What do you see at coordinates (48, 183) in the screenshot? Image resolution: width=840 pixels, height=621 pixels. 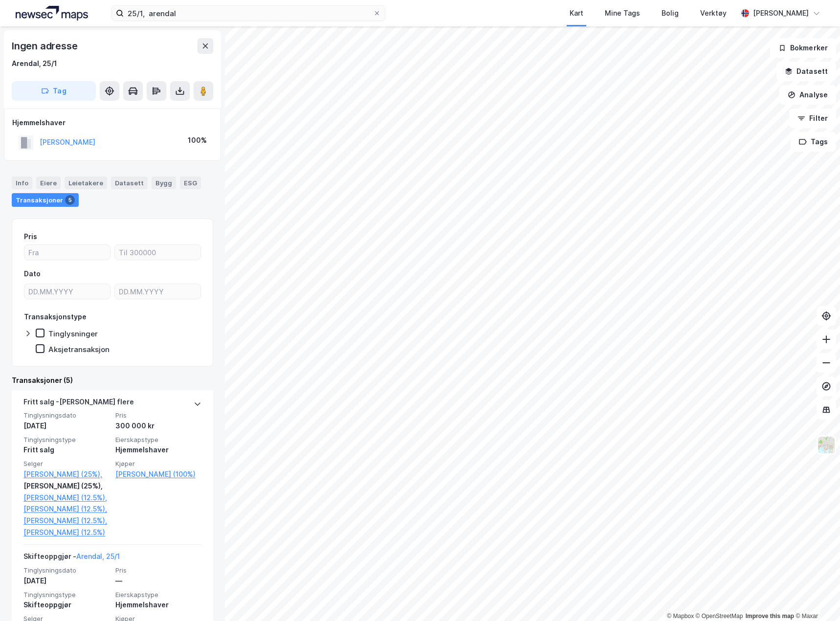 I see `div: Eiere` at bounding box center [48, 183].